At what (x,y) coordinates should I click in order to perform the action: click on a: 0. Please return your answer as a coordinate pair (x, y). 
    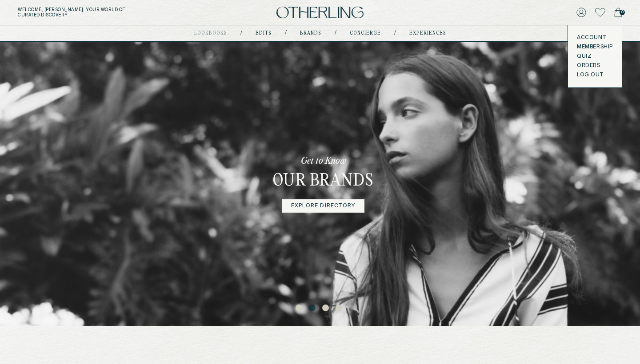
    Looking at the image, I should click on (618, 12).